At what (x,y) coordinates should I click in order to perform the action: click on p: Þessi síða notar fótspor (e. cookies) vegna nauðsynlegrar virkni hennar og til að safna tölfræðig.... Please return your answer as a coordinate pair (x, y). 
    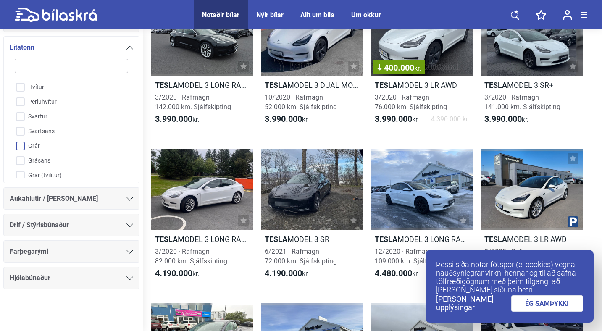
    Looking at the image, I should click on (509, 277).